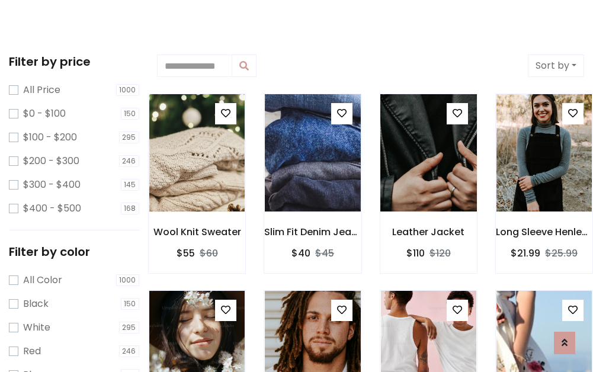 Image resolution: width=593 pixels, height=372 pixels. I want to click on label: $100 - $200, so click(50, 138).